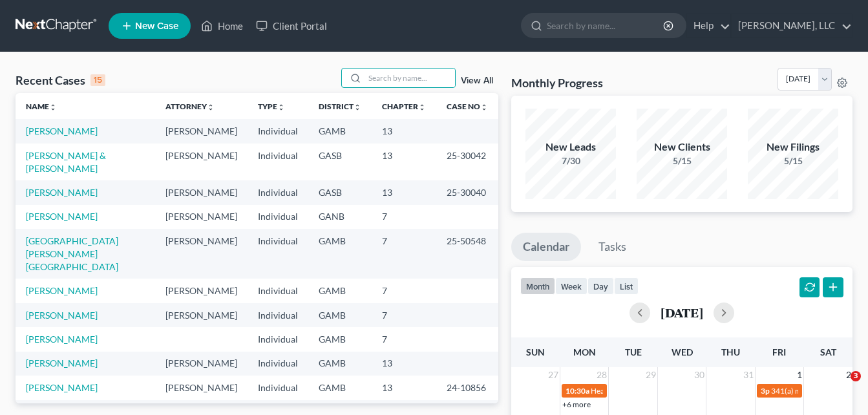 Image resolution: width=868 pixels, height=415 pixels. What do you see at coordinates (467, 162) in the screenshot?
I see `td: 25-30042` at bounding box center [467, 162].